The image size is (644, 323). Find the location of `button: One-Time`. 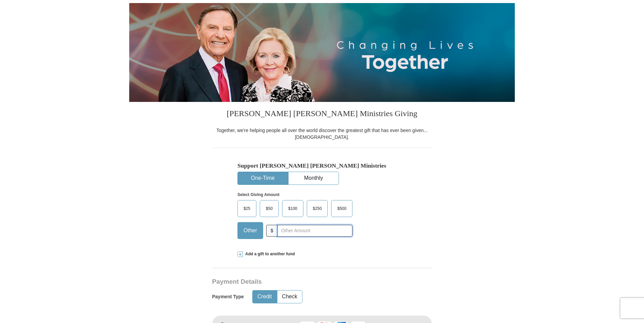

button: One-Time is located at coordinates (263, 178).